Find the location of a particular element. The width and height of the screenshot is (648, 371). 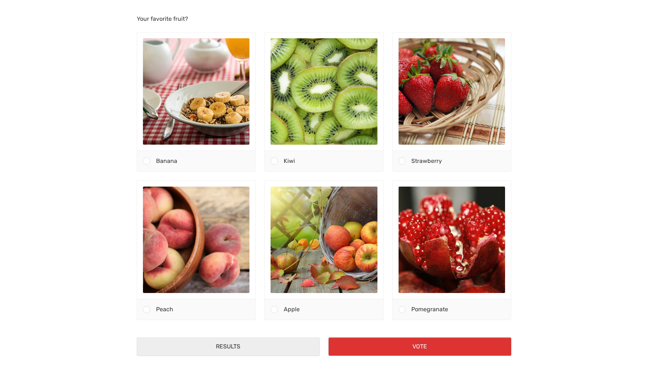

span: Apple is located at coordinates (292, 309).